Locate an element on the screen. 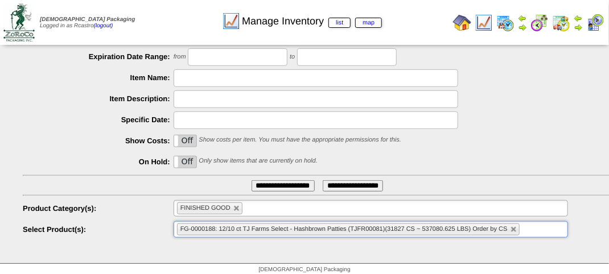 Image resolution: width=609 pixels, height=274 pixels. img: calendarblend.gif is located at coordinates (540, 23).